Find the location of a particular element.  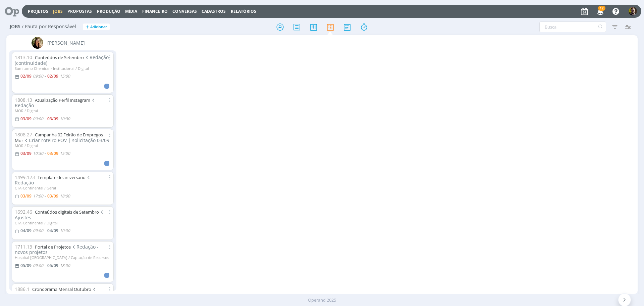

a: Relatórios is located at coordinates (243, 11).